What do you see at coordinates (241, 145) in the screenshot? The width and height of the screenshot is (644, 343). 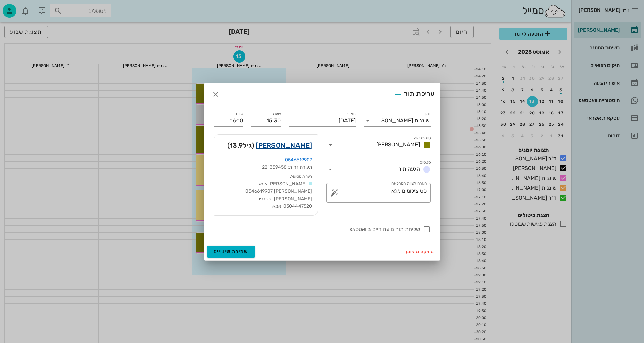 I see `span: (גיל )` at bounding box center [241, 145].